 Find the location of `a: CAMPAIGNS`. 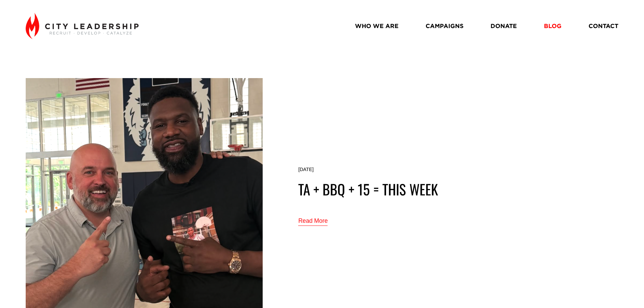

a: CAMPAIGNS is located at coordinates (445, 25).